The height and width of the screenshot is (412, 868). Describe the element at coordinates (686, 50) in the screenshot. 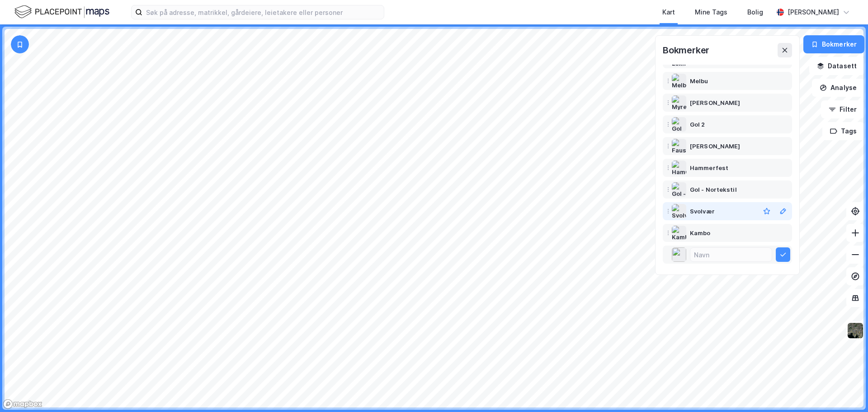

I see `div: Bokmerker` at that location.